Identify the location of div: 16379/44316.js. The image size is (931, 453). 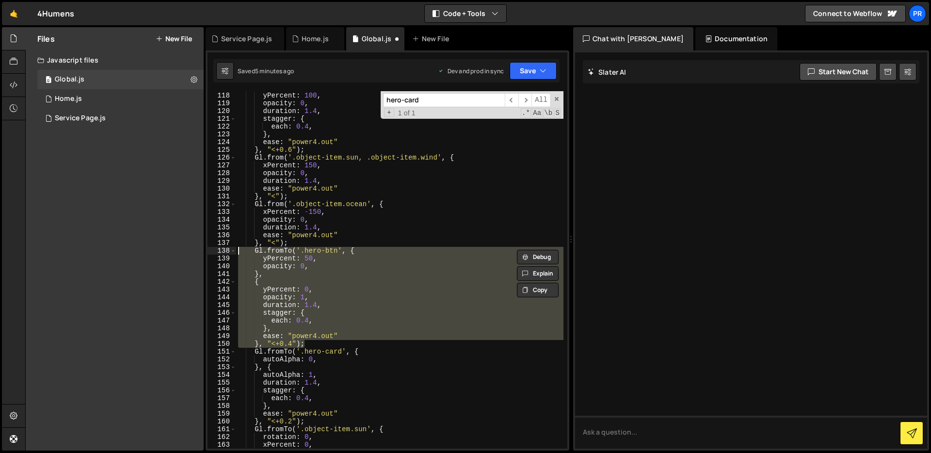
(120, 79).